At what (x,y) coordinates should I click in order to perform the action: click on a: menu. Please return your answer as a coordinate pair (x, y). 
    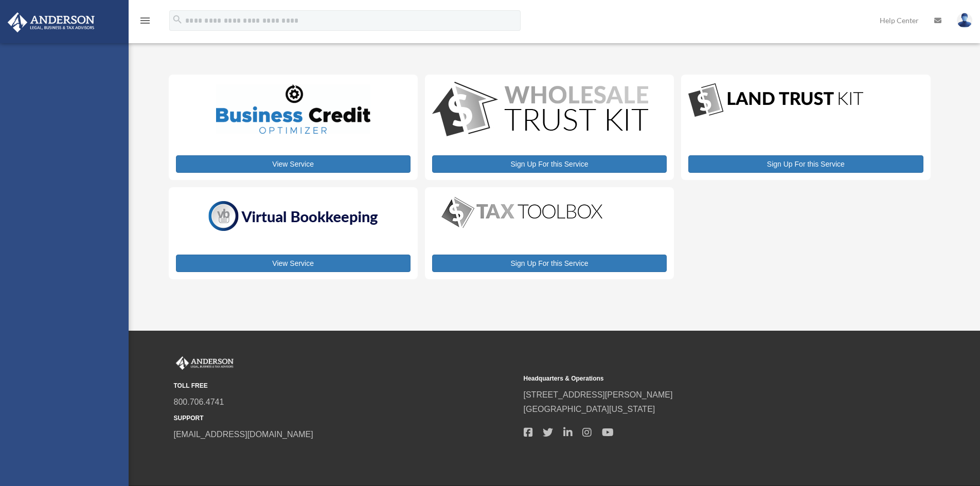
    Looking at the image, I should click on (145, 22).